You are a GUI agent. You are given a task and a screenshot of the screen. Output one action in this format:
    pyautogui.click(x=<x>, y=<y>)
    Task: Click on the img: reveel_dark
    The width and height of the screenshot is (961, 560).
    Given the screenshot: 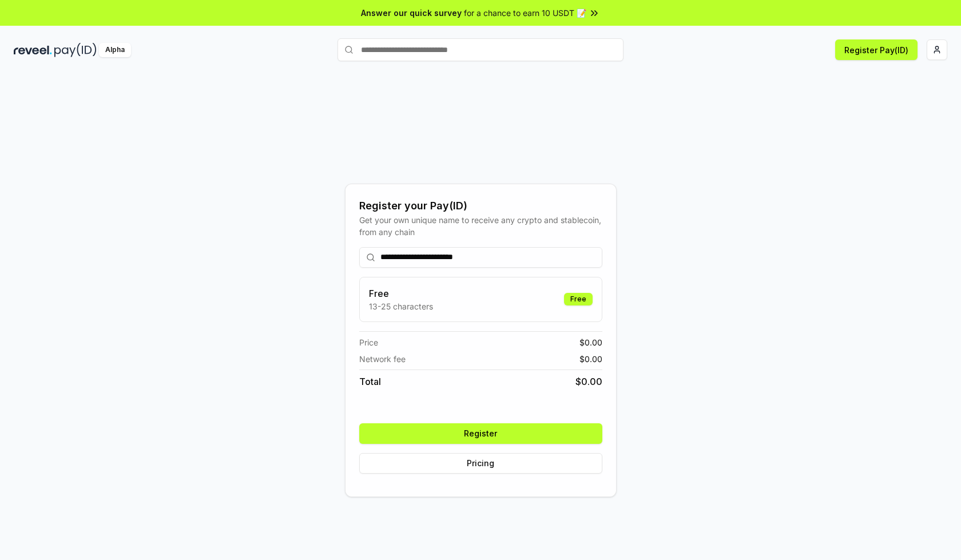 What is the action you would take?
    pyautogui.click(x=33, y=50)
    